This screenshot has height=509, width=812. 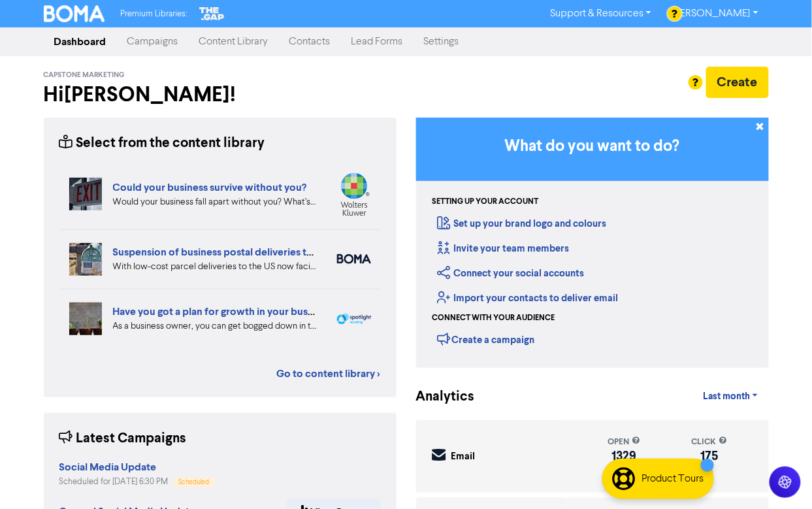 I want to click on h3: What do you want to do?, so click(x=593, y=146).